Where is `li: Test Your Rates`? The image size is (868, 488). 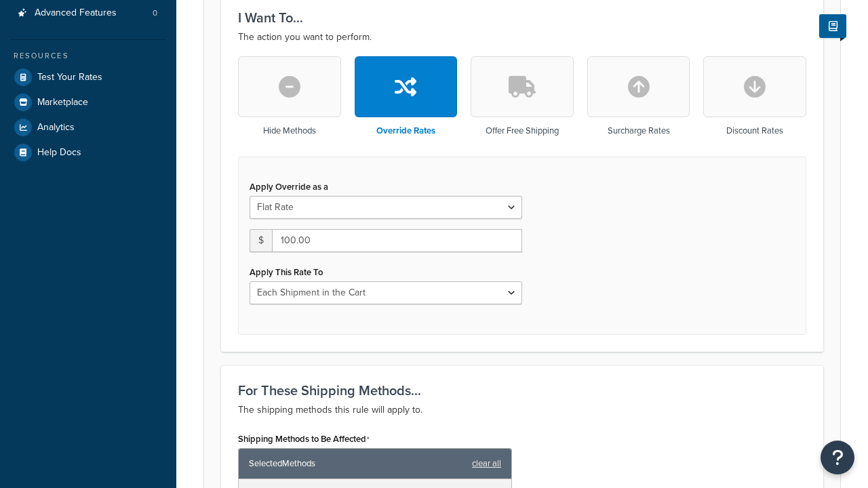 li: Test Your Rates is located at coordinates (88, 77).